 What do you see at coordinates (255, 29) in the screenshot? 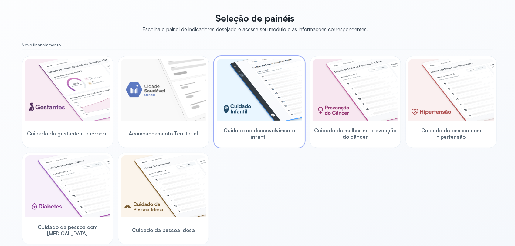
I see `div: Escolha o painel de indicadores desejado e acesse seu módulo e as informações correspondentes.` at bounding box center [255, 29].